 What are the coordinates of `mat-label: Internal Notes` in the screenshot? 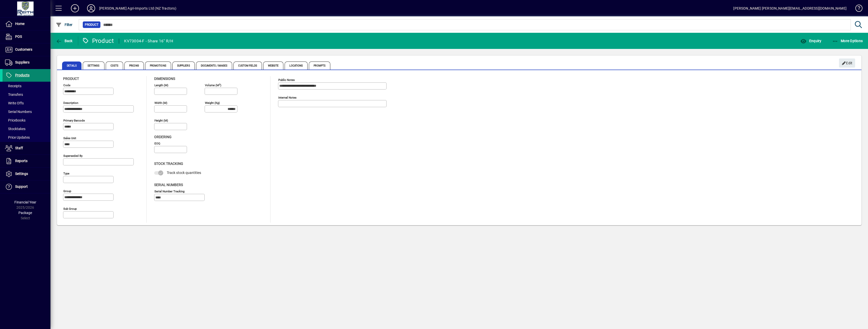 It's located at (287, 98).